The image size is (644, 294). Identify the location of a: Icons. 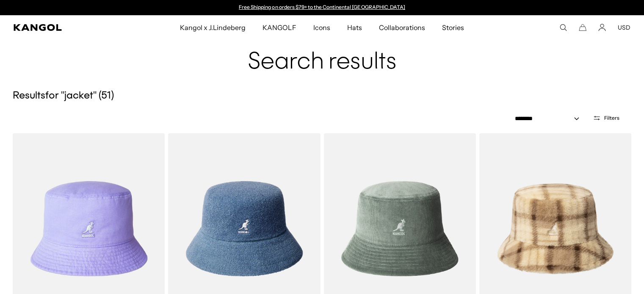
(321, 27).